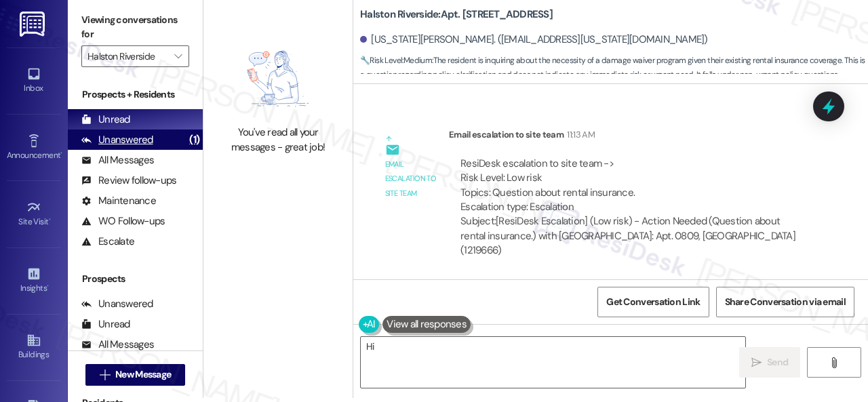 The width and height of the screenshot is (868, 402). What do you see at coordinates (278, 140) in the screenshot?
I see `div: You've read all your messages - great job!` at bounding box center [278, 140].